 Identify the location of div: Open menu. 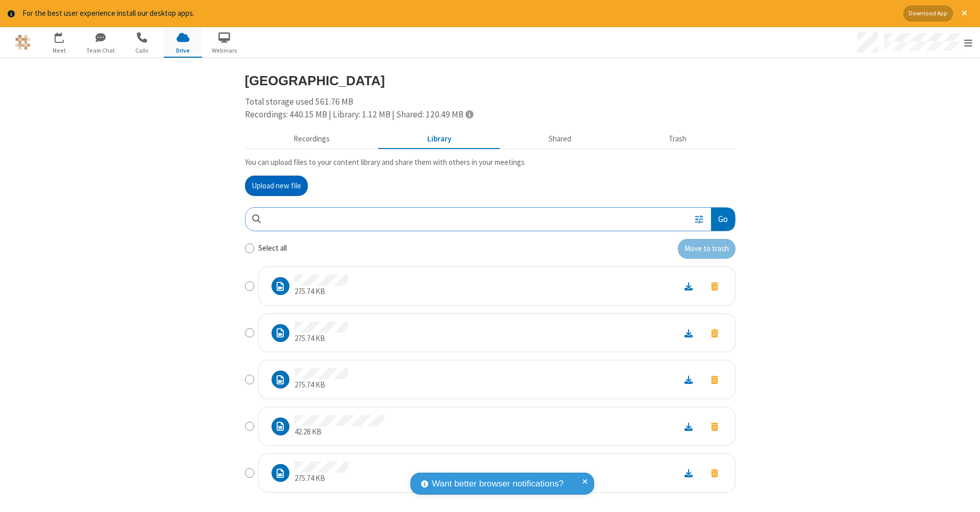
(917, 43).